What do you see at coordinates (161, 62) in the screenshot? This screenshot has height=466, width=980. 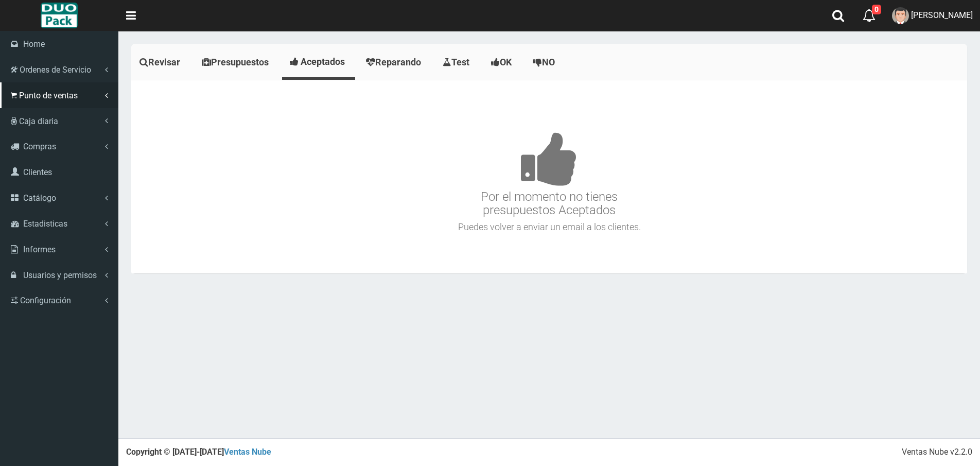 I see `a: Revisar` at bounding box center [161, 62].